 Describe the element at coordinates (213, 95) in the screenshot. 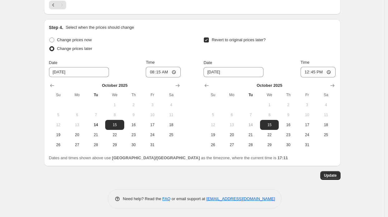

I see `span: Su` at that location.